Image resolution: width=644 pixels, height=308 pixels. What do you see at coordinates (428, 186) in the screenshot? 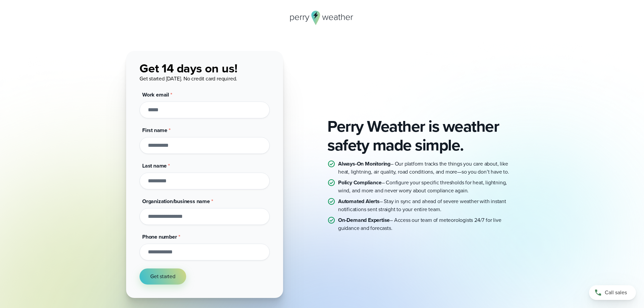
I see `p: – Configure your specific thresholds for heat, lightning, wind, and more and never worry about co...` at bounding box center [428, 186].